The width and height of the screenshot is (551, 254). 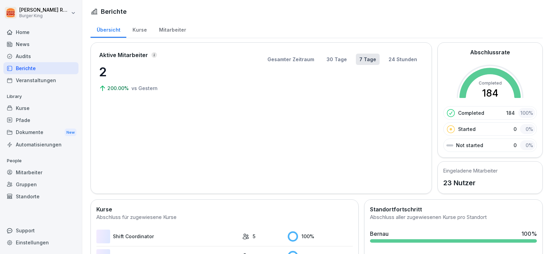 I want to click on p: Started, so click(x=466, y=129).